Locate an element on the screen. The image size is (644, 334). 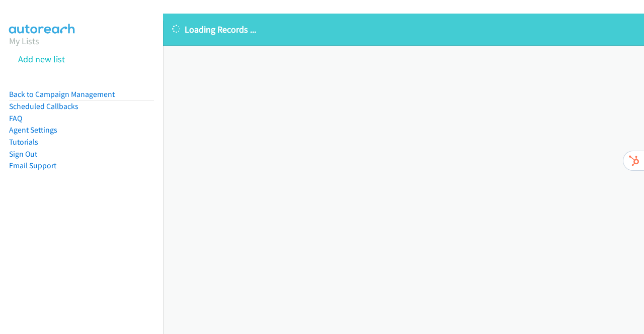
a: My Lists is located at coordinates (24, 41).